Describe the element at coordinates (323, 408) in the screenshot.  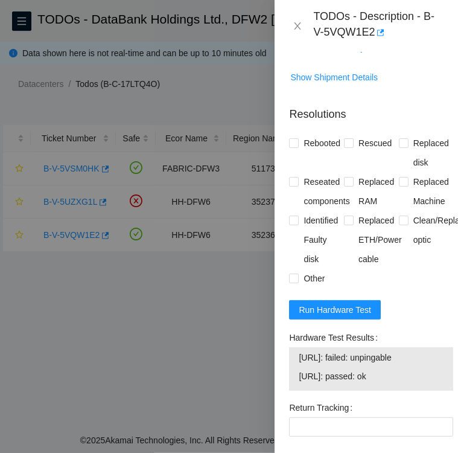
I see `label: Return Tracking` at that location.